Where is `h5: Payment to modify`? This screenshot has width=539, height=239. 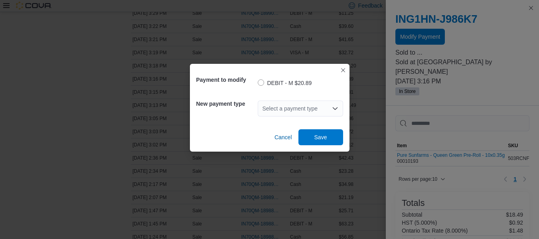 h5: Payment to modify is located at coordinates (226, 80).